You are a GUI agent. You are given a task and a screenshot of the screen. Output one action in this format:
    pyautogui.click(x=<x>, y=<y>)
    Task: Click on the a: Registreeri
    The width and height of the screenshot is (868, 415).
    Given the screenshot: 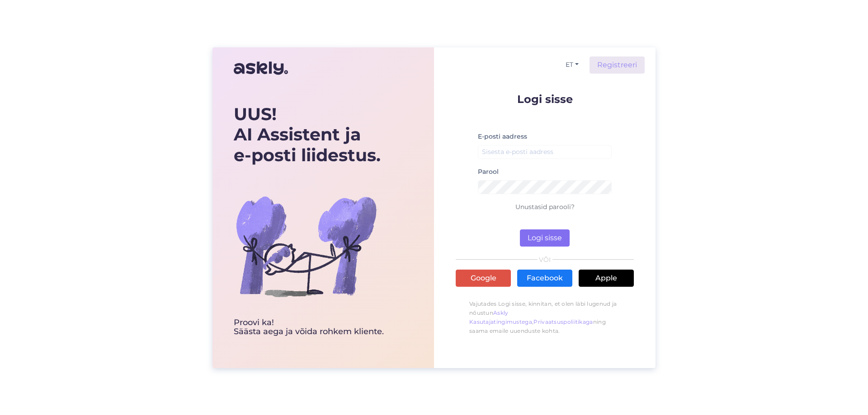 What is the action you would take?
    pyautogui.click(x=617, y=65)
    